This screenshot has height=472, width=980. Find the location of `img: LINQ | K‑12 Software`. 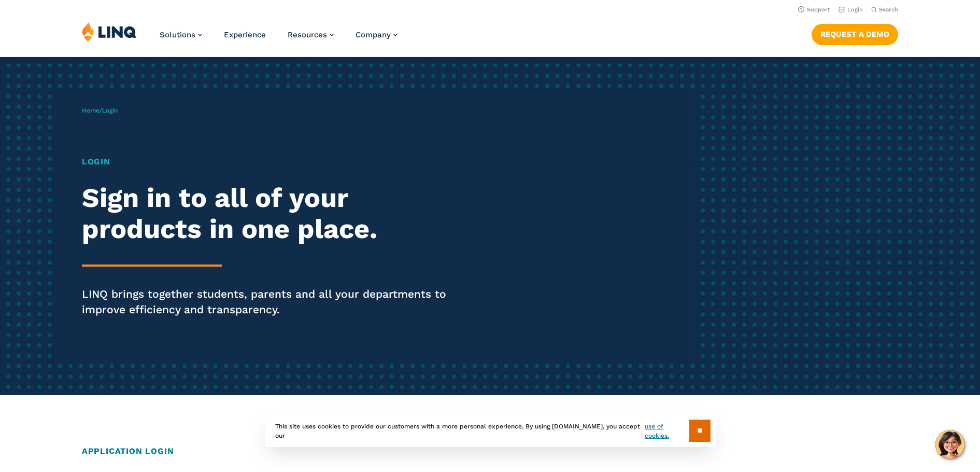

img: LINQ | K‑12 Software is located at coordinates (109, 32).